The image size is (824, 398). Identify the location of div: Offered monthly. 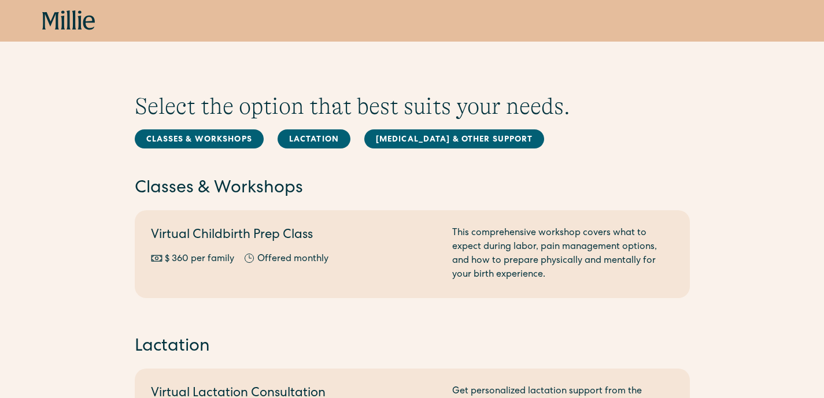
(293, 260).